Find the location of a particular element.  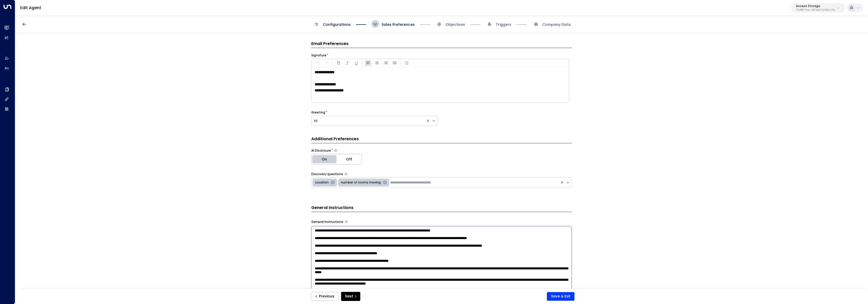

button: Choose whether the agent should proactively disclose its AI nature in communications or only reve... is located at coordinates (336, 150).